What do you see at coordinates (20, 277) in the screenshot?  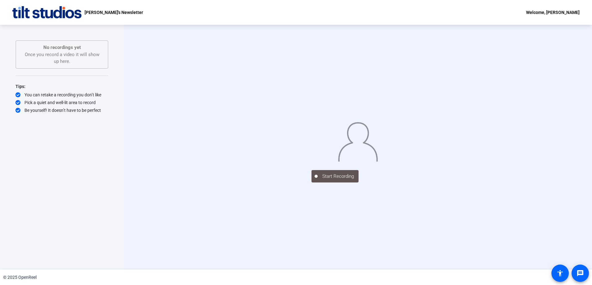 I see `div: © 2025 OpenReel` at bounding box center [20, 277].